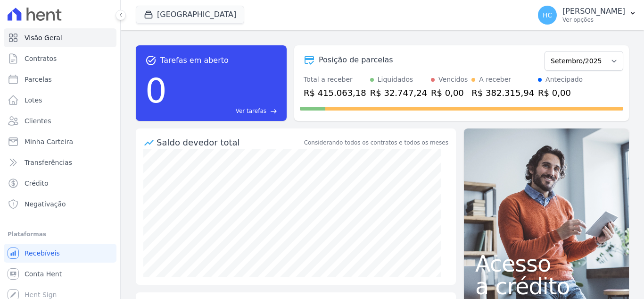  I want to click on span: Clientes, so click(38, 121).